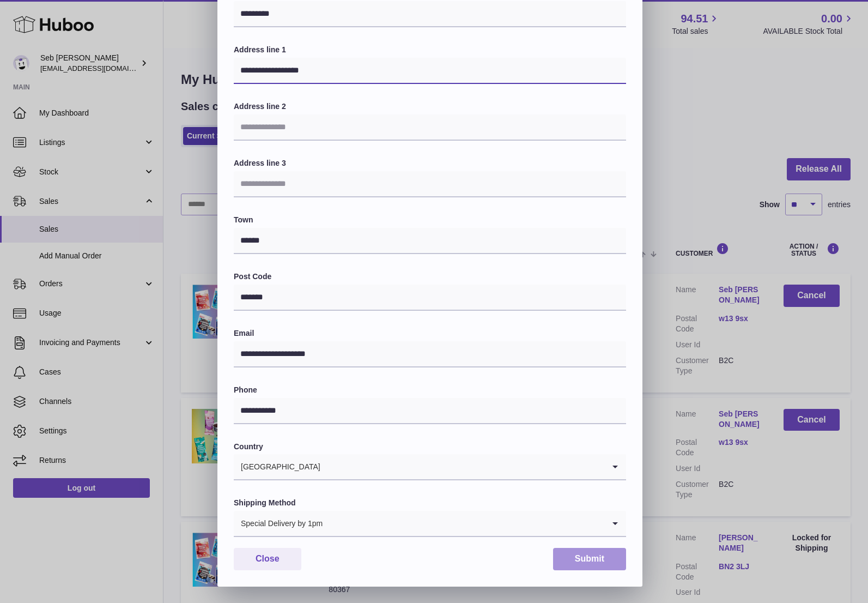 The width and height of the screenshot is (868, 603). What do you see at coordinates (430, 163) in the screenshot?
I see `label: Address line 3` at bounding box center [430, 163].